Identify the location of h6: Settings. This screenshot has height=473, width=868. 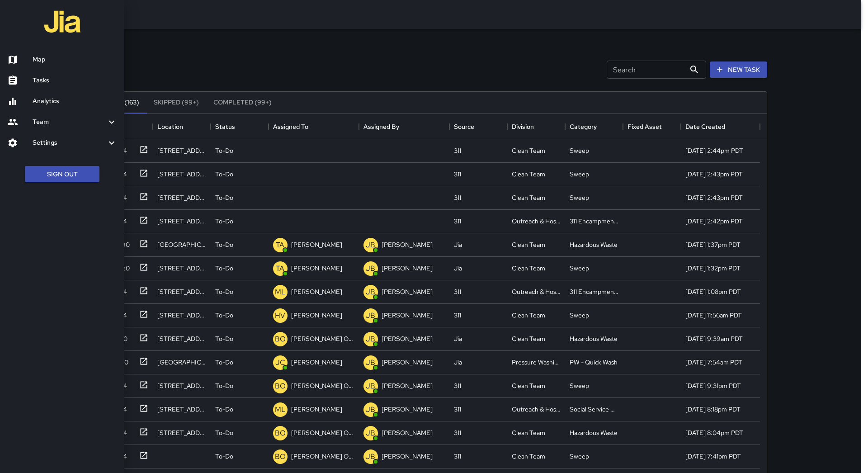
(69, 143).